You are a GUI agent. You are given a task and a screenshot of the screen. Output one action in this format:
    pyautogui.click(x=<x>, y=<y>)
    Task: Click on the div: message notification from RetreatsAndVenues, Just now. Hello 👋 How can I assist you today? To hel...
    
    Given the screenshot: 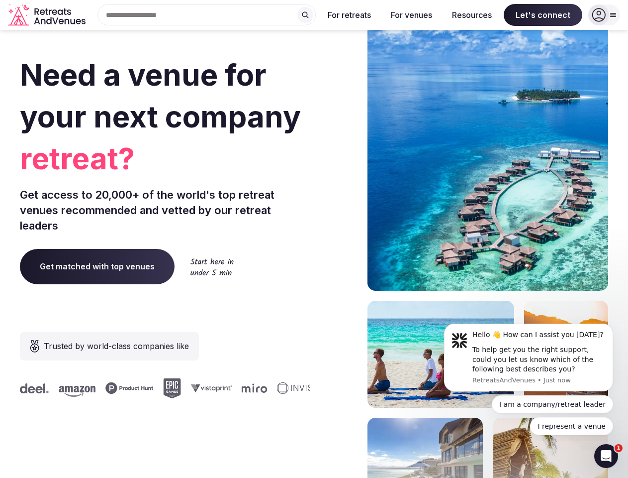 What is the action you would take?
    pyautogui.click(x=100, y=43)
    